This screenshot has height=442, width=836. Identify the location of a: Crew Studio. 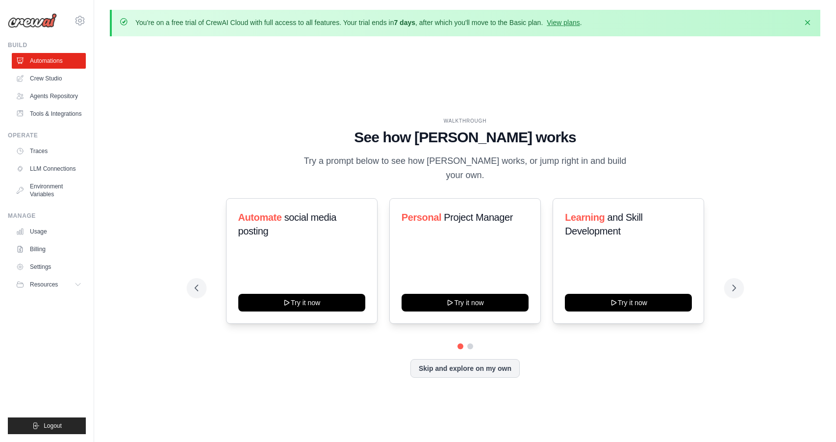
(49, 78).